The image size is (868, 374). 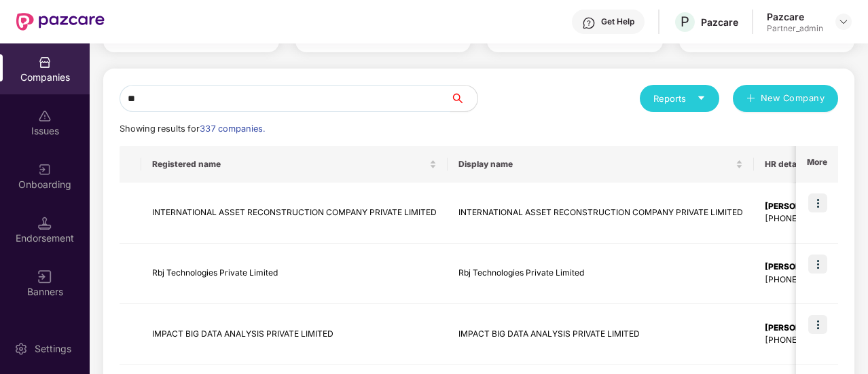 I want to click on button: search, so click(x=464, y=99).